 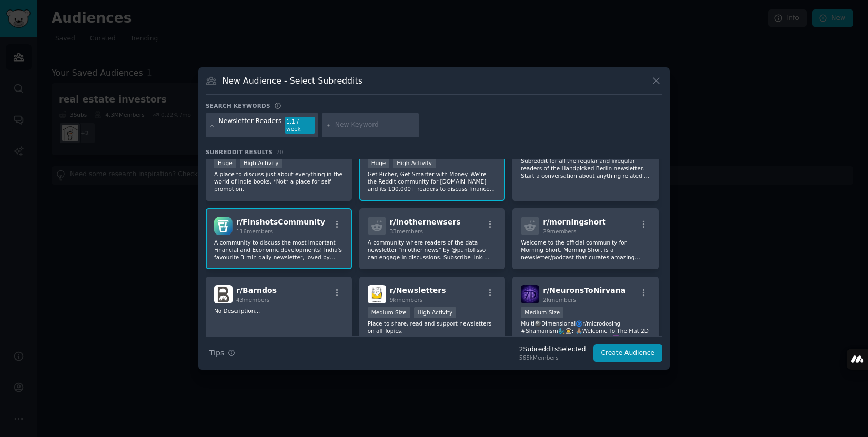 What do you see at coordinates (375, 126) in the screenshot?
I see `input: New Keyword` at bounding box center [375, 126].